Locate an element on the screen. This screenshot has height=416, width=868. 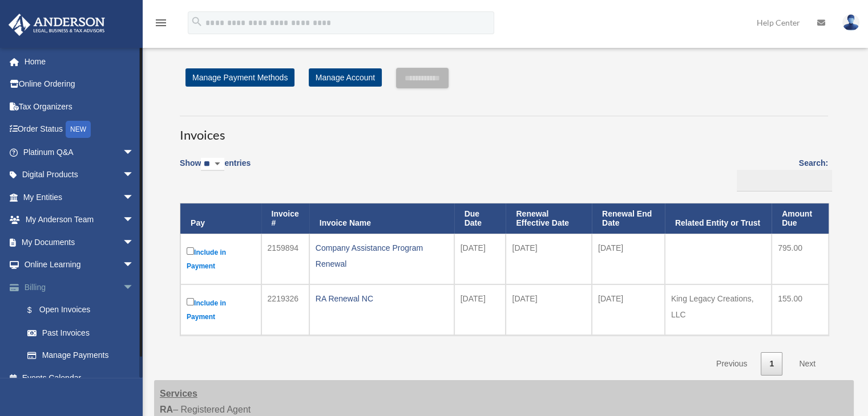
strong: RA is located at coordinates (166, 410).